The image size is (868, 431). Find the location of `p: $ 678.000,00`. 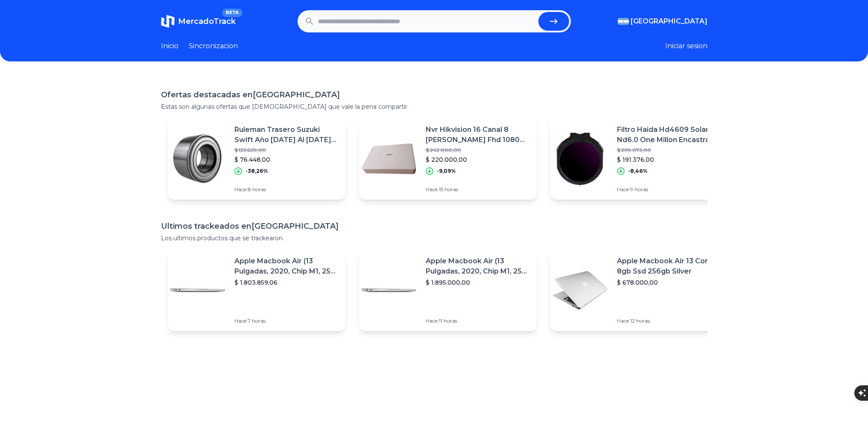

p: $ 678.000,00 is located at coordinates (669, 283).